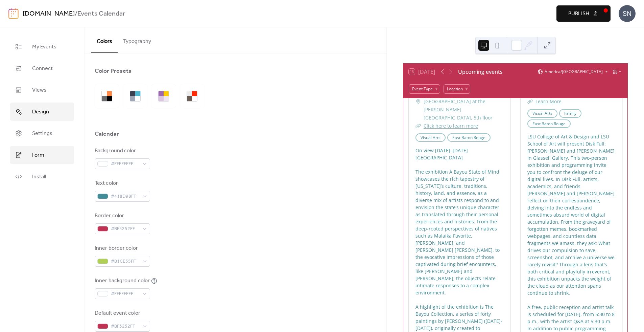 The height and width of the screenshot is (332, 644). I want to click on span: My Events, so click(44, 47).